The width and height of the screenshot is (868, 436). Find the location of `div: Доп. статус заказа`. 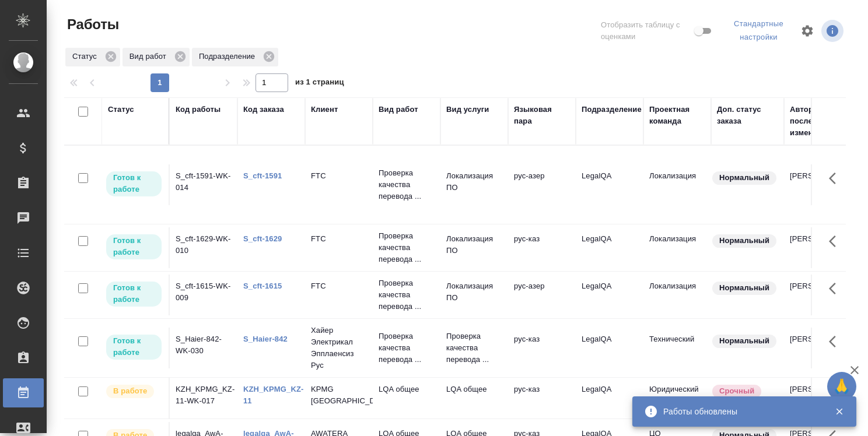

div: Доп. статус заказа is located at coordinates (747, 116).